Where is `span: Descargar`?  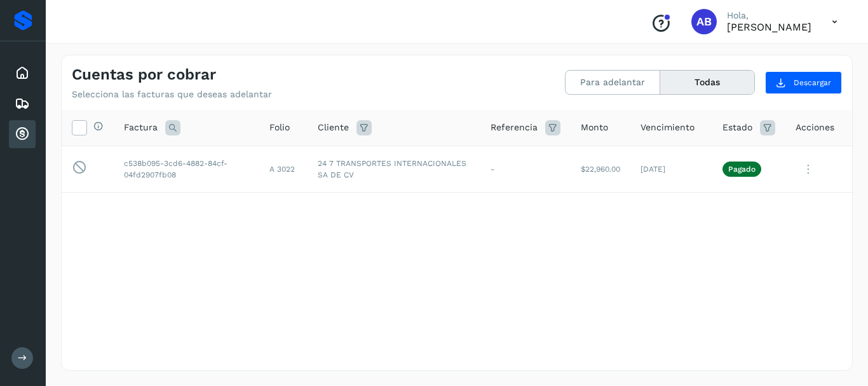
span: Descargar is located at coordinates (812, 83).